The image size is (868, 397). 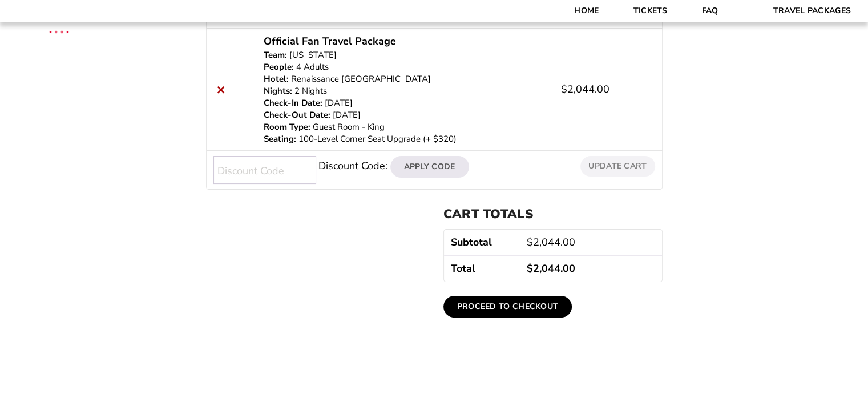 I want to click on th: Subtotal, so click(x=482, y=242).